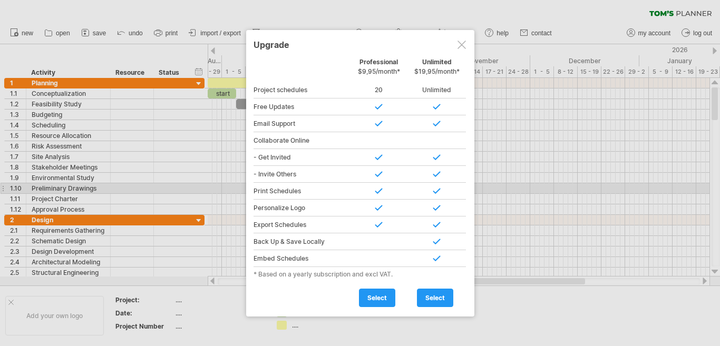  Describe the element at coordinates (301, 90) in the screenshot. I see `div: Project schedules` at that location.